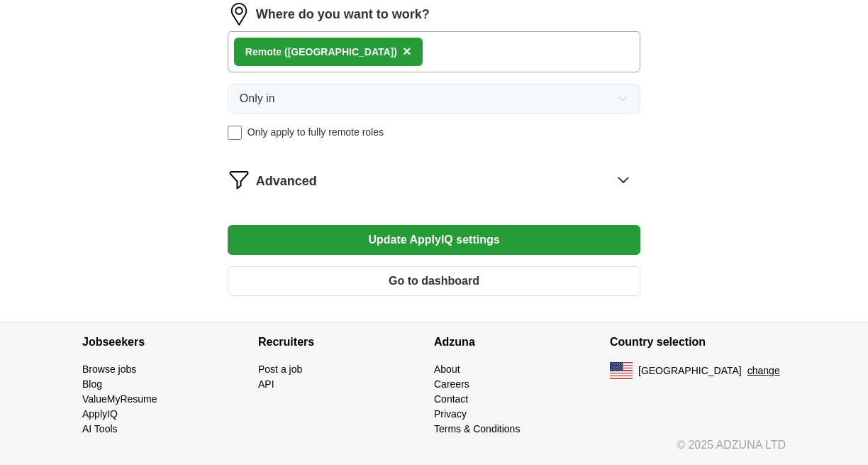 Image resolution: width=868 pixels, height=465 pixels. What do you see at coordinates (239, 179) in the screenshot?
I see `img: filter` at bounding box center [239, 179].